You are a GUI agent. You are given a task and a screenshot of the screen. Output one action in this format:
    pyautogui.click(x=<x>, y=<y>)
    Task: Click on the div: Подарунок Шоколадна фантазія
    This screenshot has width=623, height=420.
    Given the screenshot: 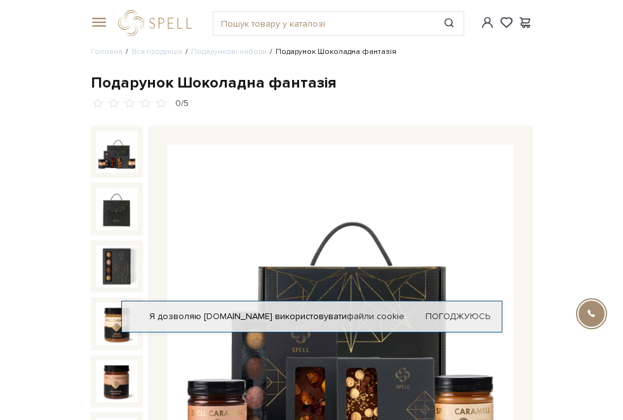 What is the action you would take?
    pyautogui.click(x=312, y=82)
    